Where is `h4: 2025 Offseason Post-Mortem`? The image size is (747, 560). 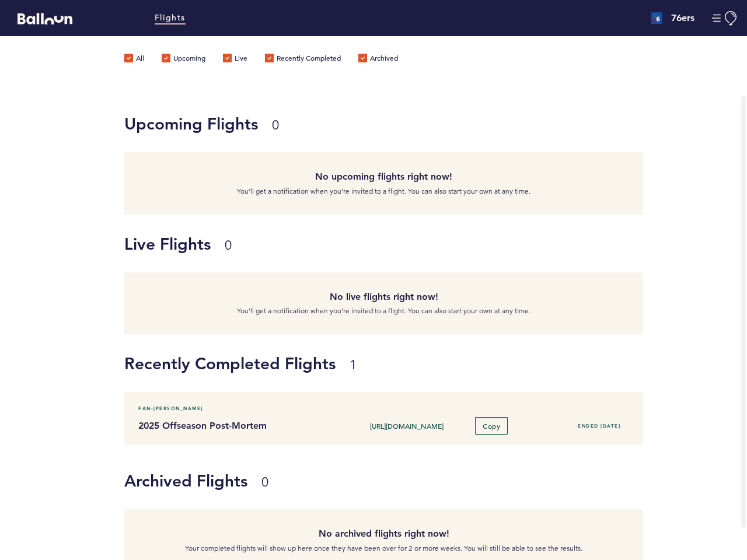 h4: 2025 Offseason Post-Mortem is located at coordinates (235, 426).